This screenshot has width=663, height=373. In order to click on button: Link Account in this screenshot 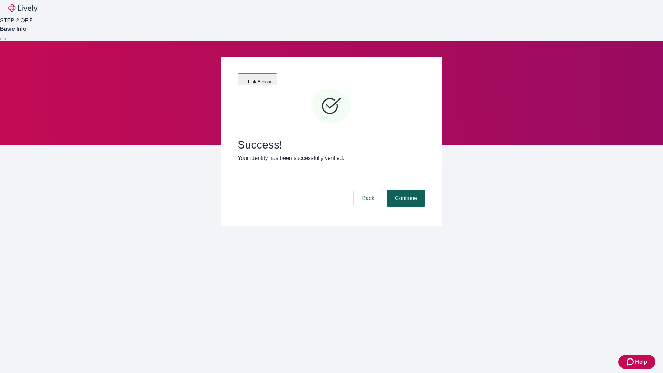, I will do `click(257, 79)`.